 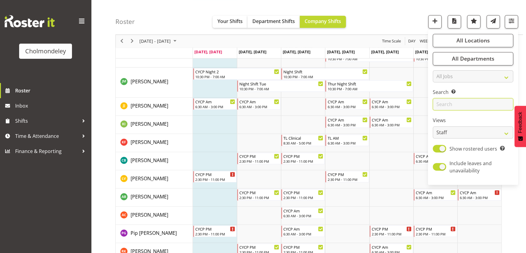 I want to click on div: Lotti Bottcher"s event - CYCP PM Begin From Wednesday, August 20, 2025 at 2:30:00 PM GMT+12:00 En..., so click(x=303, y=159).